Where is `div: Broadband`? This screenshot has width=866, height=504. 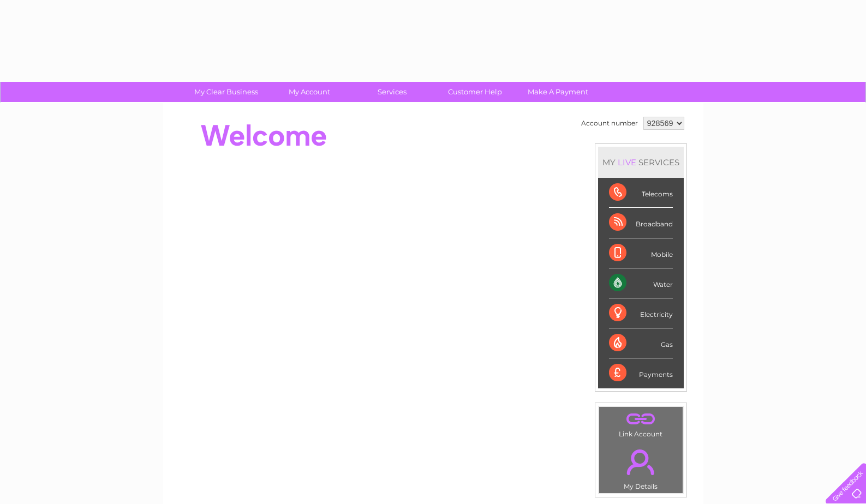
div: Broadband is located at coordinates (640, 222).